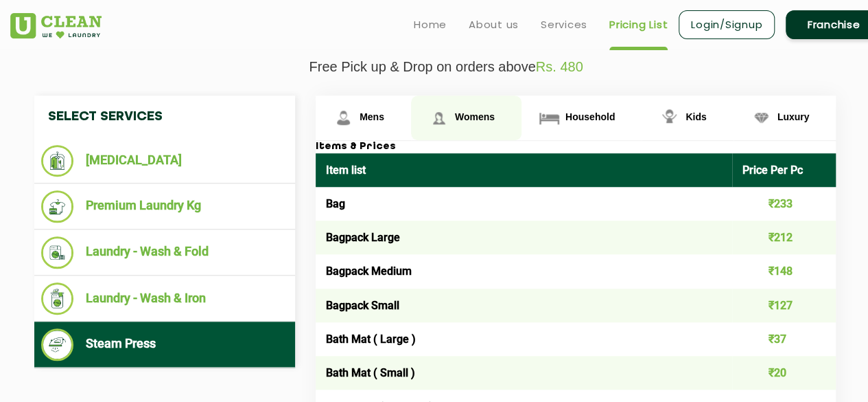  What do you see at coordinates (57, 252) in the screenshot?
I see `img: Laundry - Wash & Fold` at bounding box center [57, 252].